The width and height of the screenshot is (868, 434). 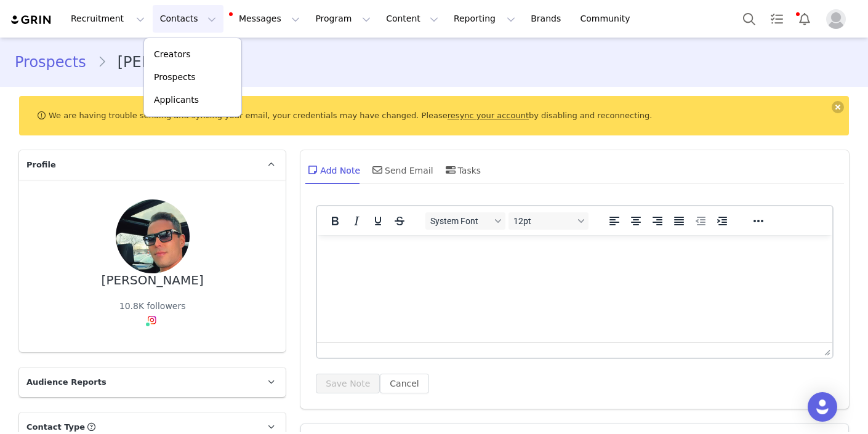 What do you see at coordinates (378, 221) in the screenshot?
I see `button: Underline` at bounding box center [378, 221].